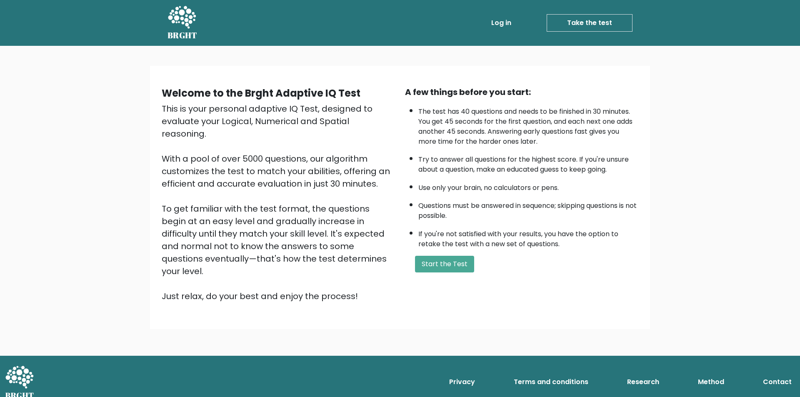 Image resolution: width=800 pixels, height=397 pixels. I want to click on a: Research, so click(643, 382).